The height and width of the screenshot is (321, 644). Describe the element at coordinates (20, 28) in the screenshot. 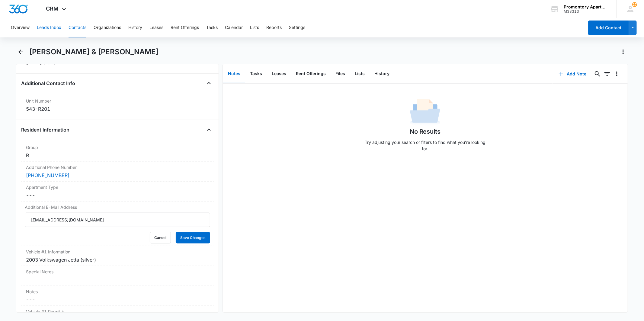

I see `button: Overview` at that location.